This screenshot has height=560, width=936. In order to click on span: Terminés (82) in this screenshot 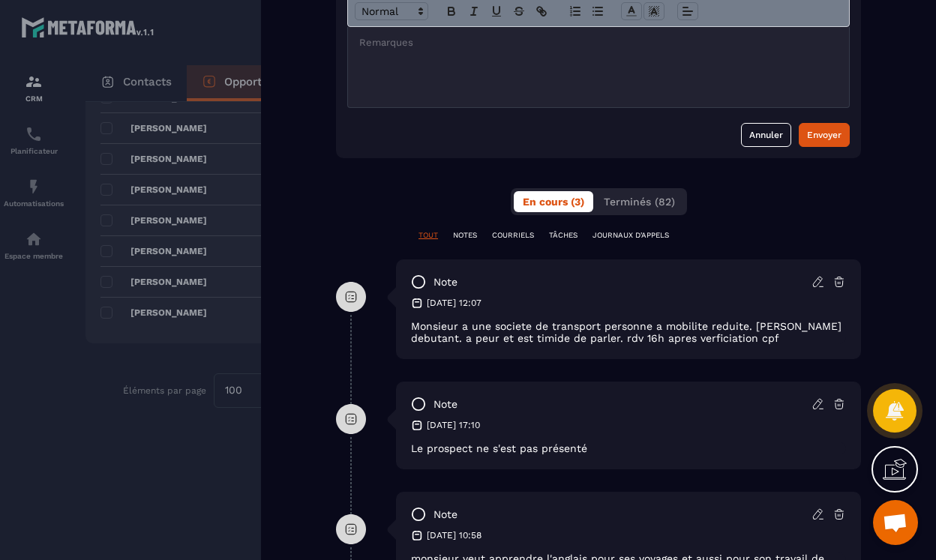, I will do `click(639, 201)`.